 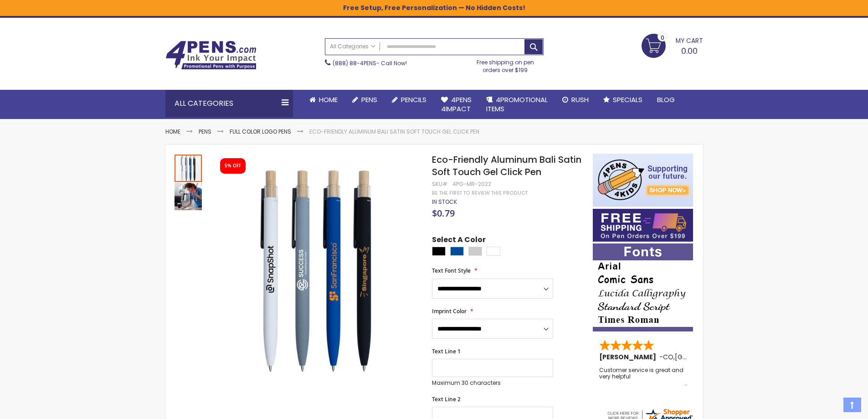 I want to click on a: Blog, so click(x=666, y=100).